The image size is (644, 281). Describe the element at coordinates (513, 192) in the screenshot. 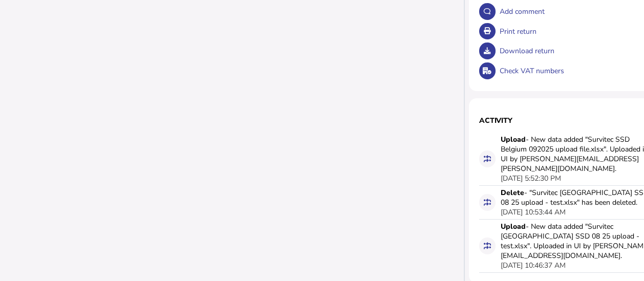

I see `strong: Delete` at that location.